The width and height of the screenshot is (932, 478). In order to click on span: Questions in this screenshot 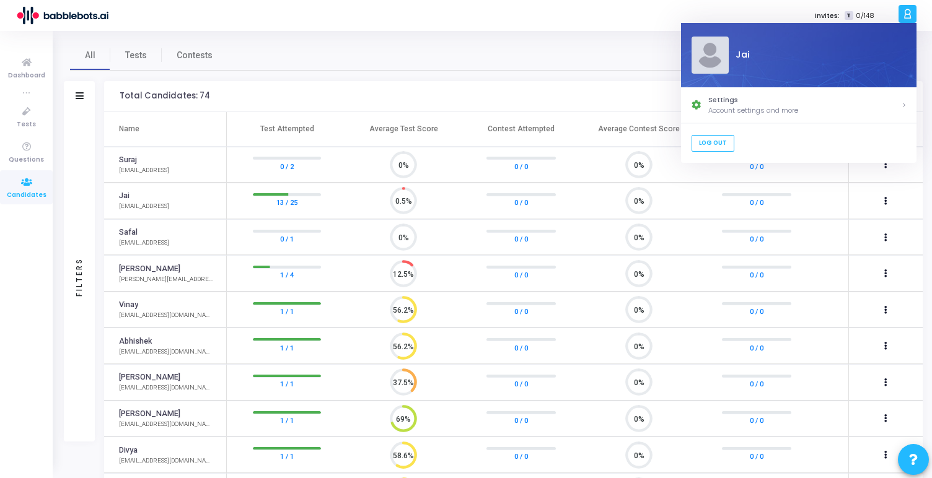, I will do `click(26, 160)`.